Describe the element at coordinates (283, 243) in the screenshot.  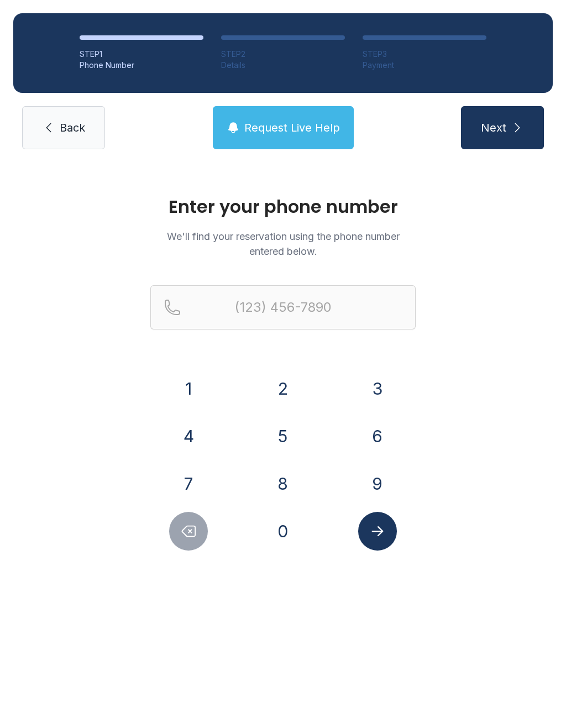
I see `p: We'll find your reservation using the phone number entered below.` at that location.